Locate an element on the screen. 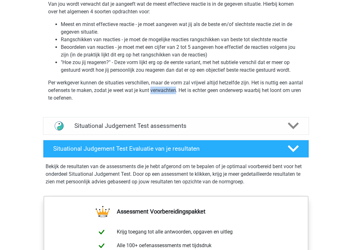  img: situational judgement test assessments is located at coordinates (59, 126).